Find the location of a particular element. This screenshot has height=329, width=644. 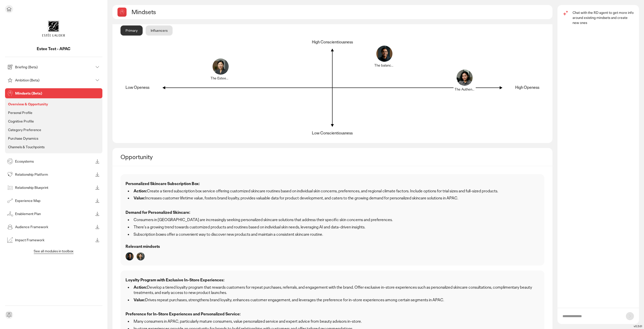

p: Mindsets (Beta) is located at coordinates (57, 93).